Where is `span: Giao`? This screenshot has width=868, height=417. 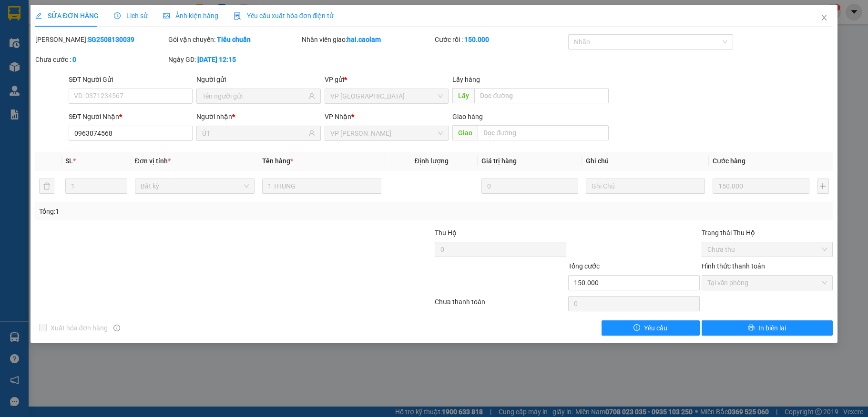 span: Giao is located at coordinates (465, 133).